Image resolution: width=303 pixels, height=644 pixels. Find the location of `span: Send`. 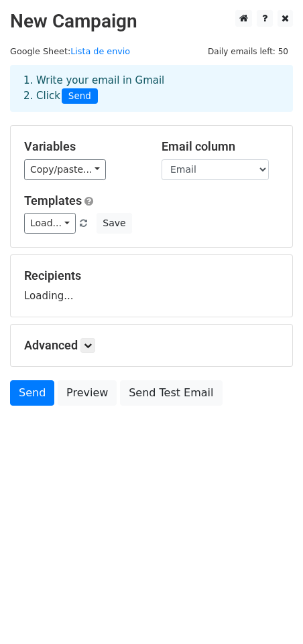

span: Send is located at coordinates (79, 96).